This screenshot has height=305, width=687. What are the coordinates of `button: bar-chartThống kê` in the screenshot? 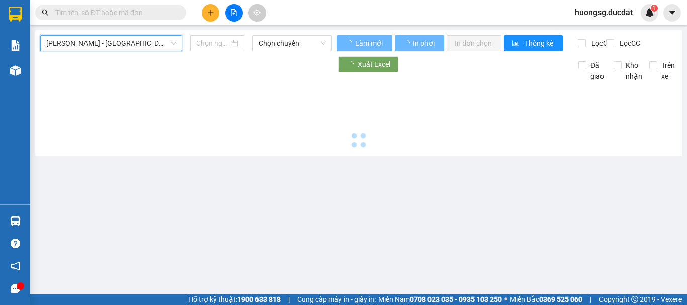 It's located at (533, 43).